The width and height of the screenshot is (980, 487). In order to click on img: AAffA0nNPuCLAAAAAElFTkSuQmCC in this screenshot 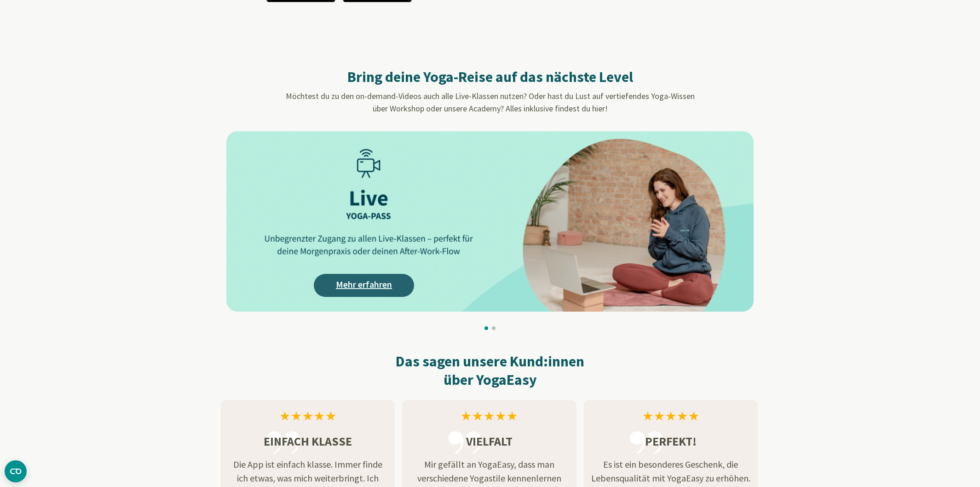, I will do `click(490, 222)`.